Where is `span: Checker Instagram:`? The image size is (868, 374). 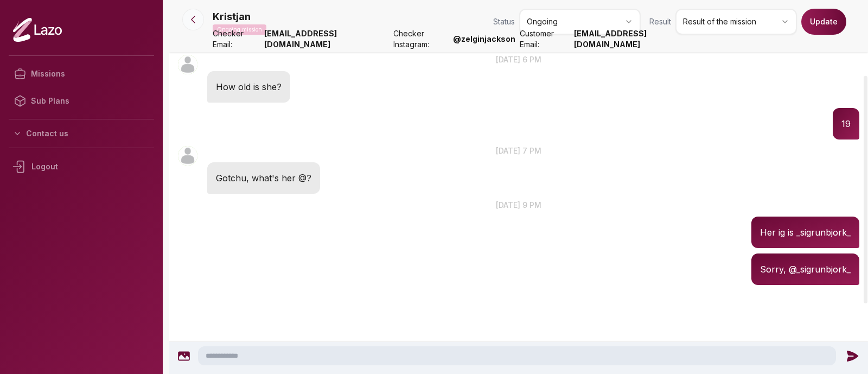 span: Checker Instagram: is located at coordinates (421, 39).